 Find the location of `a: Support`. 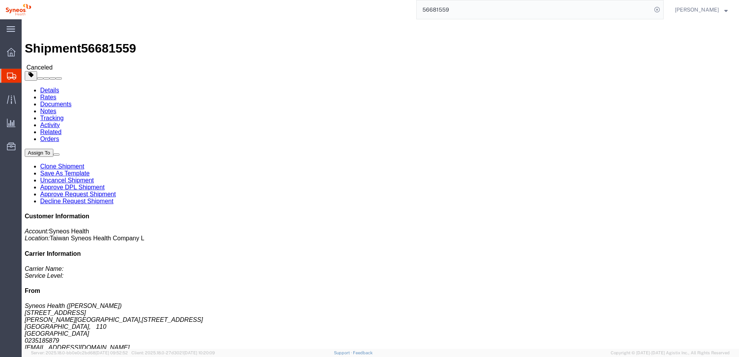

a: Support is located at coordinates (344, 353).